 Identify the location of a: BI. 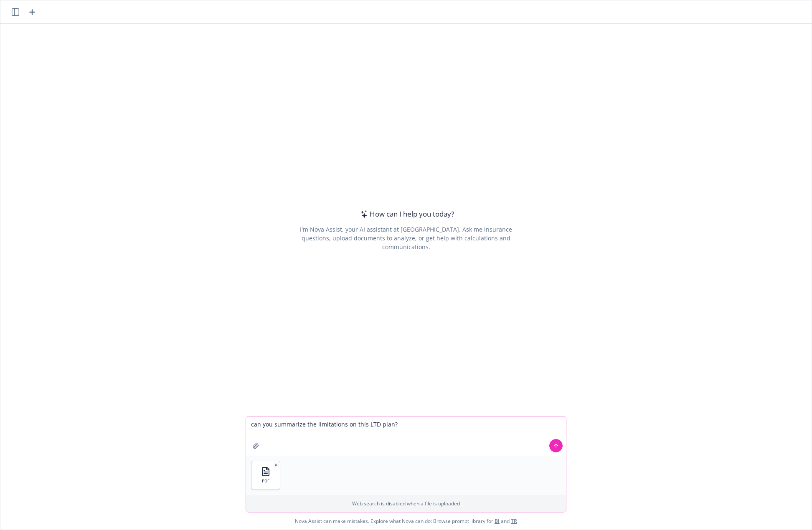
(497, 521).